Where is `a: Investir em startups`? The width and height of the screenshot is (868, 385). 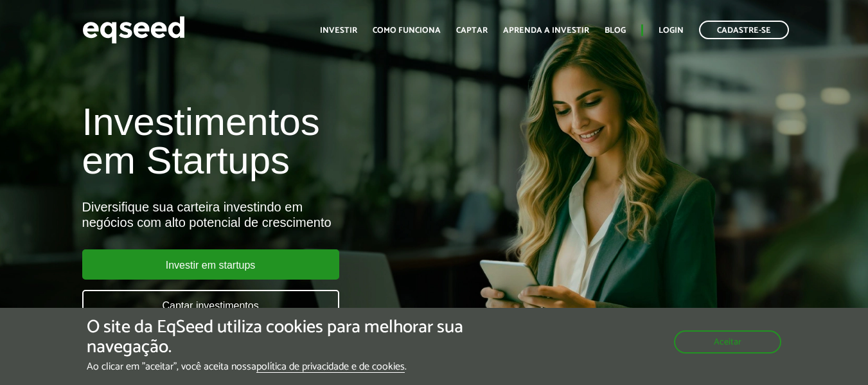
a: Investir em startups is located at coordinates (211, 265).